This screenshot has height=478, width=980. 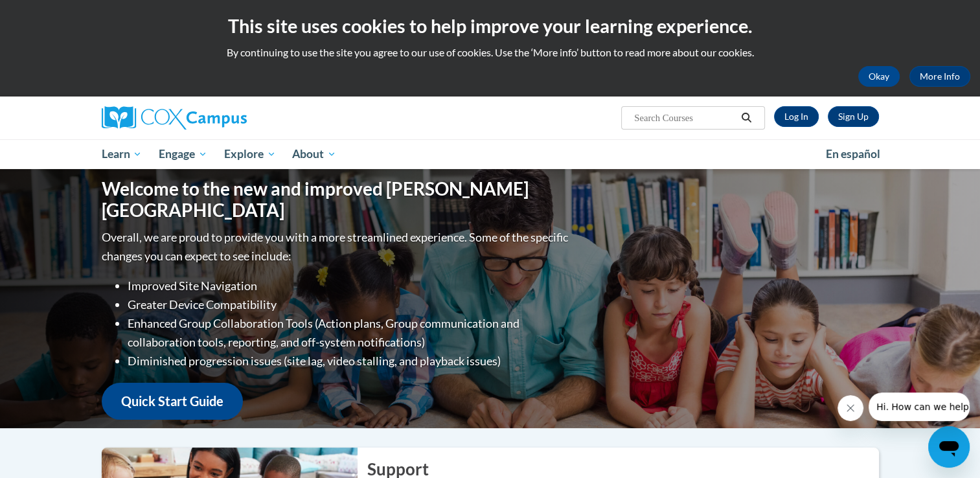 I want to click on span: Explore, so click(x=250, y=154).